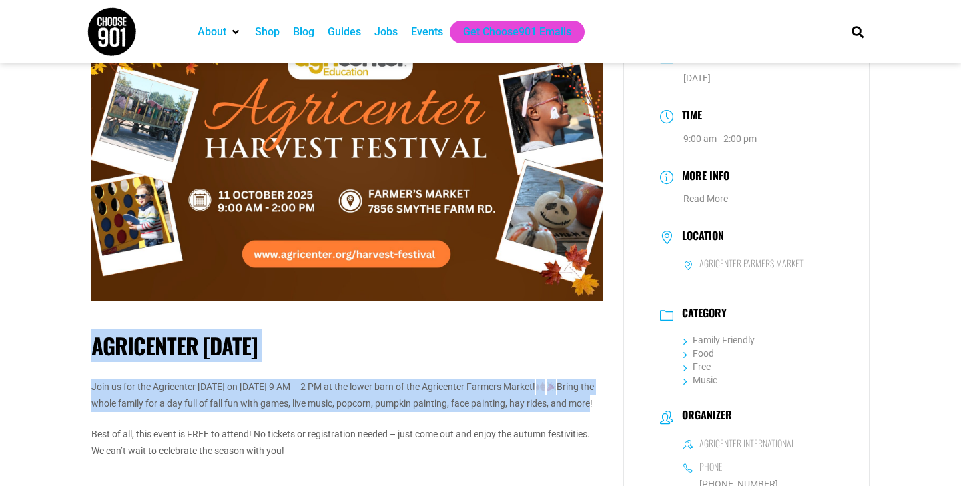 The height and width of the screenshot is (486, 961). Describe the element at coordinates (703, 417) in the screenshot. I see `h3: Organizer` at that location.